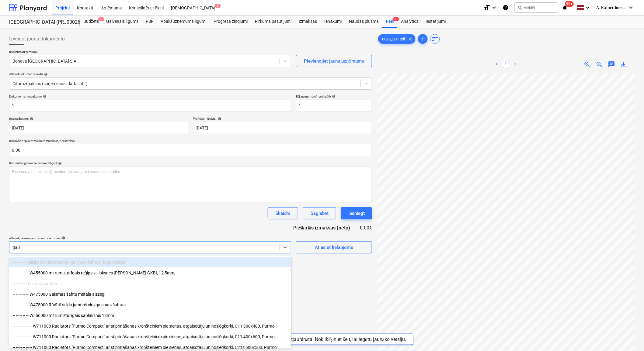 The height and width of the screenshot is (351, 644). What do you see at coordinates (435, 39) in the screenshot?
I see `span: sort` at bounding box center [435, 39].